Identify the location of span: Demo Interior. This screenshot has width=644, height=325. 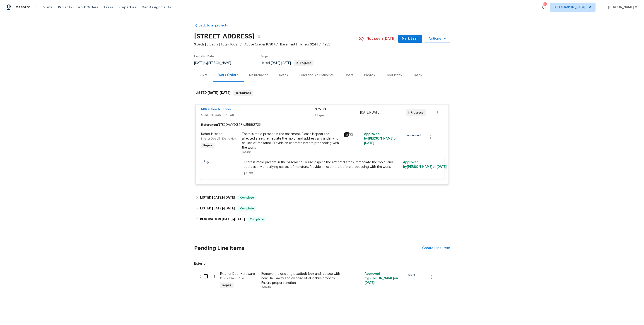
(211, 134).